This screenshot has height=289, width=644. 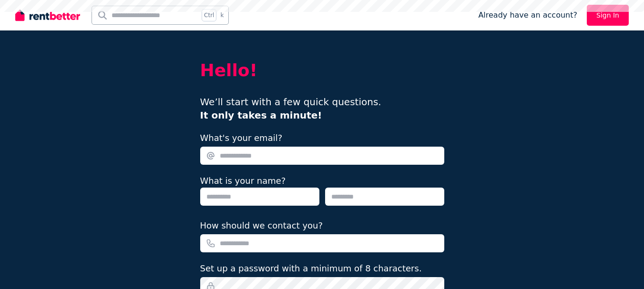 I want to click on img: RentBetter, so click(x=48, y=15).